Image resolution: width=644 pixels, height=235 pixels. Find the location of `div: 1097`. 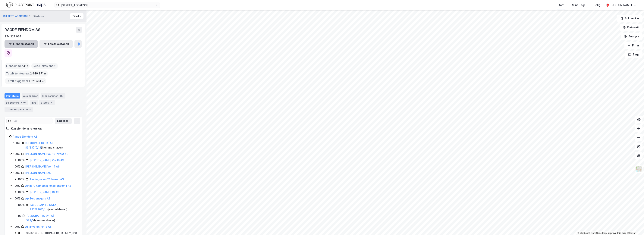

div: 1097 is located at coordinates (23, 102).